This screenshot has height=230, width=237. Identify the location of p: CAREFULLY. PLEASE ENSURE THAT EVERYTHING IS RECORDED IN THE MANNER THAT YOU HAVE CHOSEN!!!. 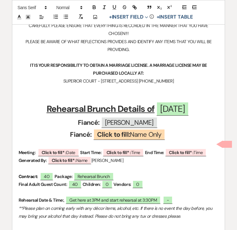
(119, 30).